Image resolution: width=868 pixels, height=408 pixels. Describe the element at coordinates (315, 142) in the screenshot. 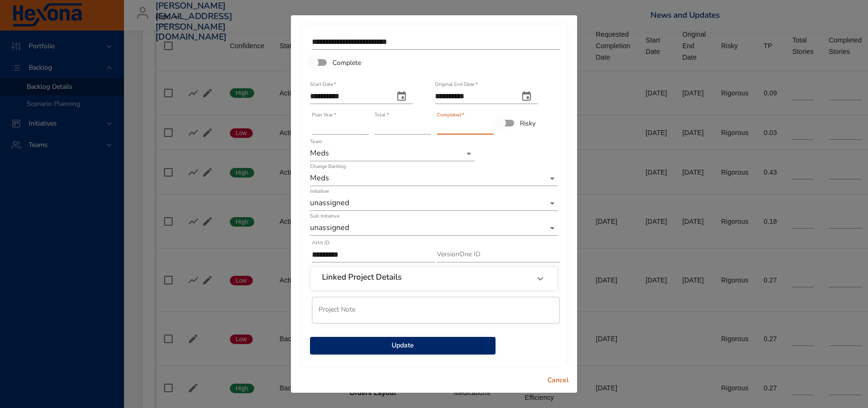

I see `label: Team` at that location.